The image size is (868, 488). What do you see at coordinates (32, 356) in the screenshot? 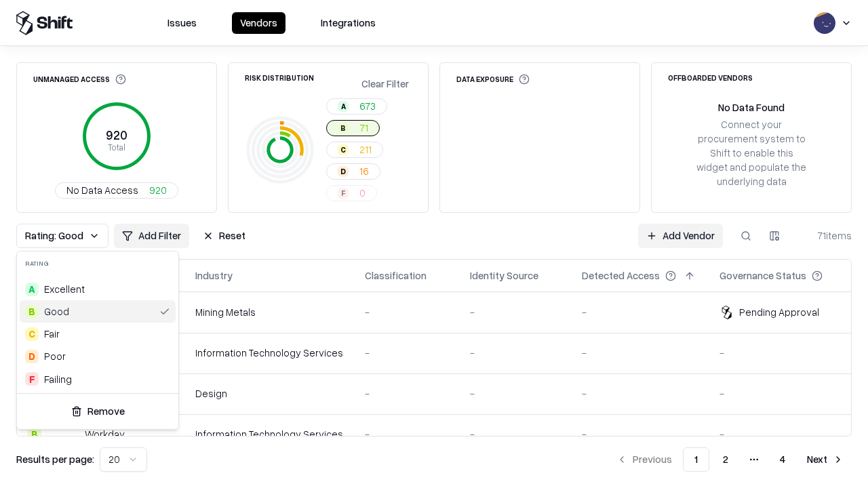
I see `div: D` at bounding box center [32, 356].